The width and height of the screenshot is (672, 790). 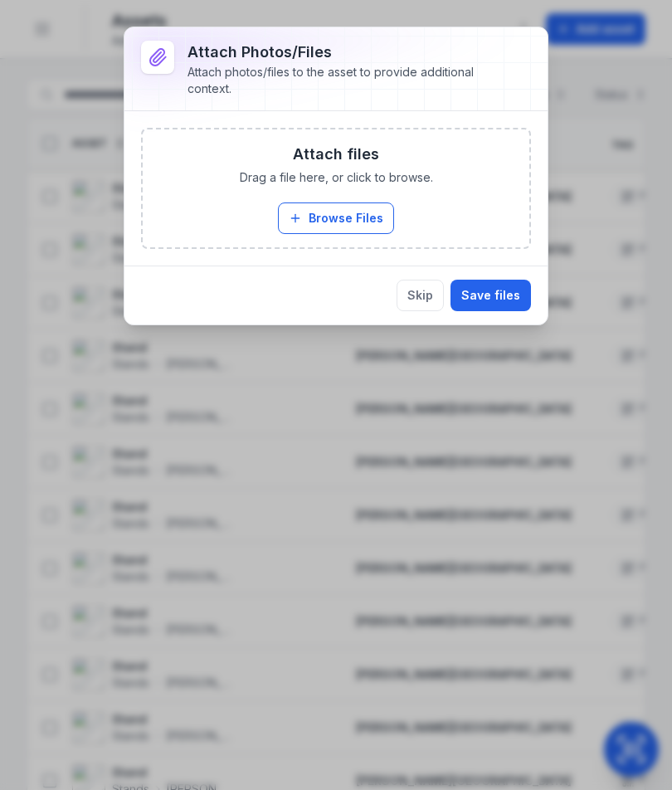 I want to click on span: Drag a file here, or click to browse., so click(x=336, y=178).